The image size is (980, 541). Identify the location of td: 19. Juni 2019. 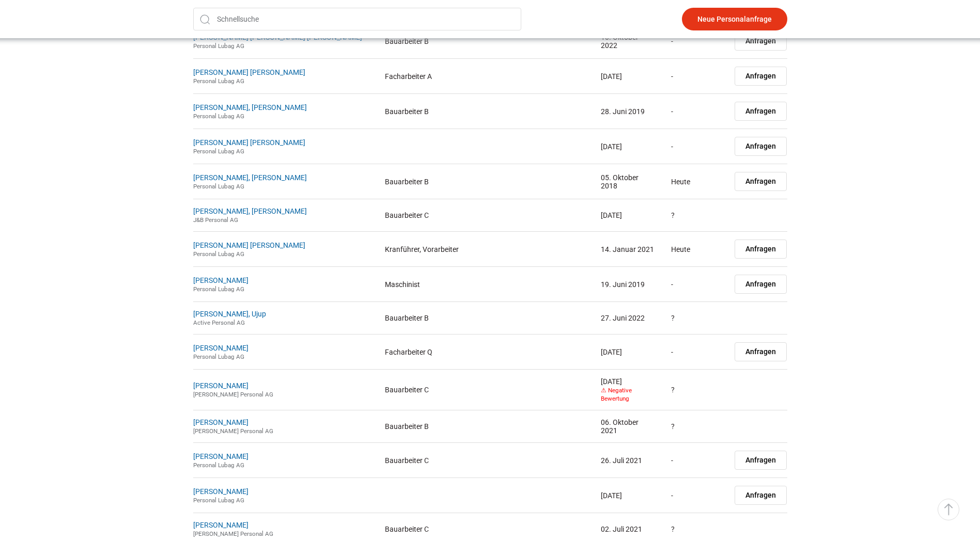
(628, 284).